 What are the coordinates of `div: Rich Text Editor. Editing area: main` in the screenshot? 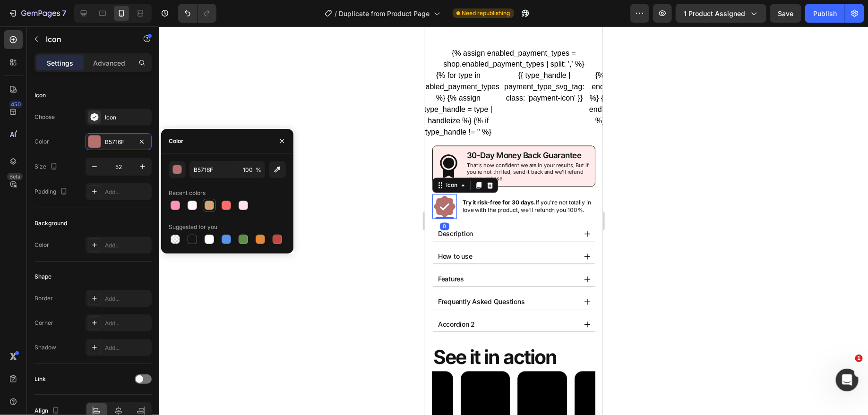 It's located at (103, 181).